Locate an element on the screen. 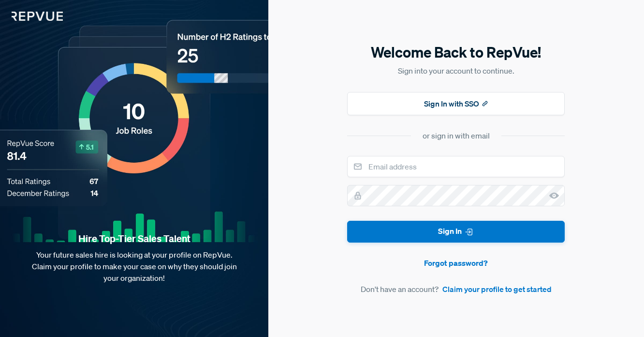 Image resolution: width=644 pixels, height=337 pixels. button: Sign In is located at coordinates (456, 232).